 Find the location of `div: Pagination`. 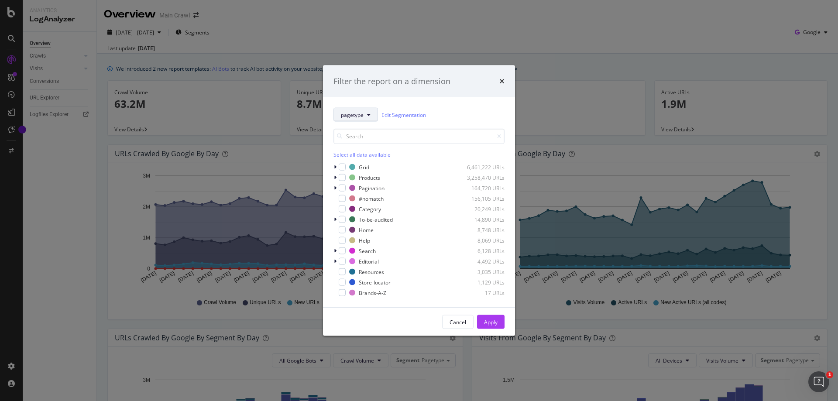

div: Pagination is located at coordinates (372, 188).